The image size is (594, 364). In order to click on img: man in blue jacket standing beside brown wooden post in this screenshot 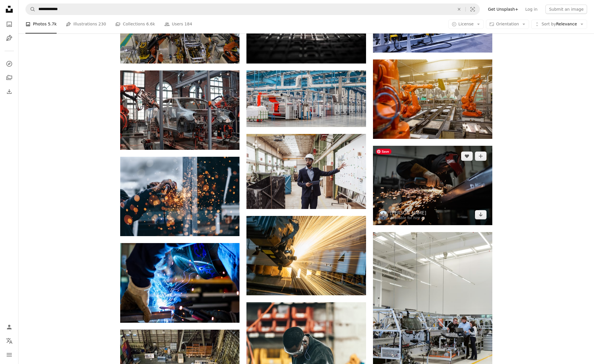, I will do `click(306, 256)`.